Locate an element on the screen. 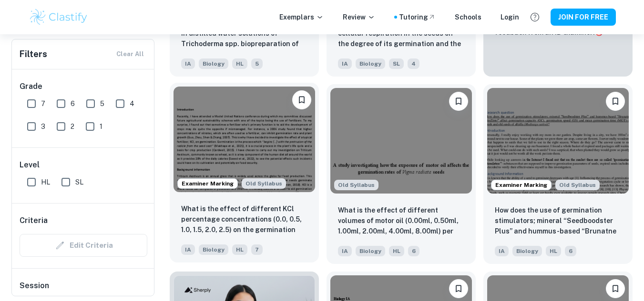 The width and height of the screenshot is (644, 301). img: Clastify logo is located at coordinates (59, 17).